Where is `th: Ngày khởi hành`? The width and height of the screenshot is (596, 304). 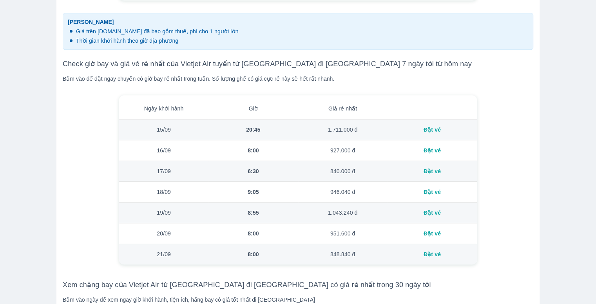
th: Ngày khởi hành is located at coordinates (164, 109).